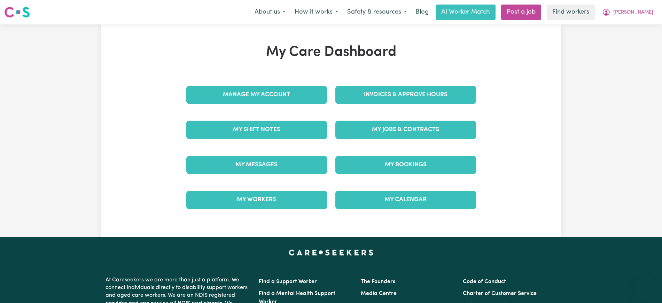 The width and height of the screenshot is (662, 303). What do you see at coordinates (257, 130) in the screenshot?
I see `a: My Shift Notes` at bounding box center [257, 130].